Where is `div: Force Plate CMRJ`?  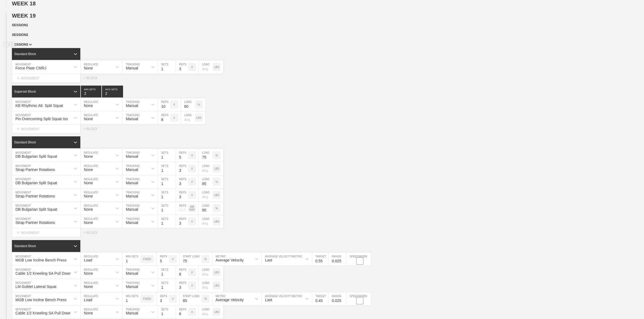
div: Force Plate CMRJ is located at coordinates (31, 68).